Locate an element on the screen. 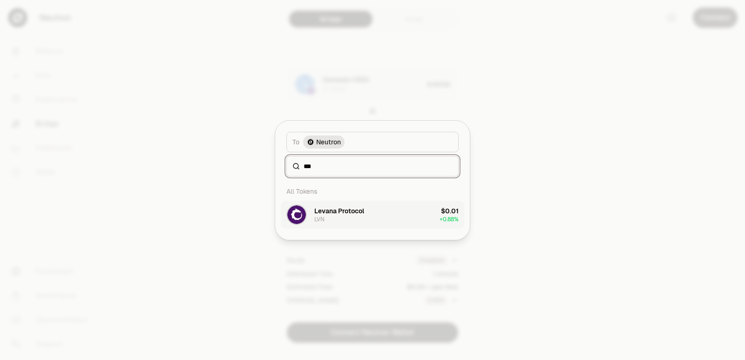 This screenshot has width=745, height=360. div: LVN is located at coordinates (319, 219).